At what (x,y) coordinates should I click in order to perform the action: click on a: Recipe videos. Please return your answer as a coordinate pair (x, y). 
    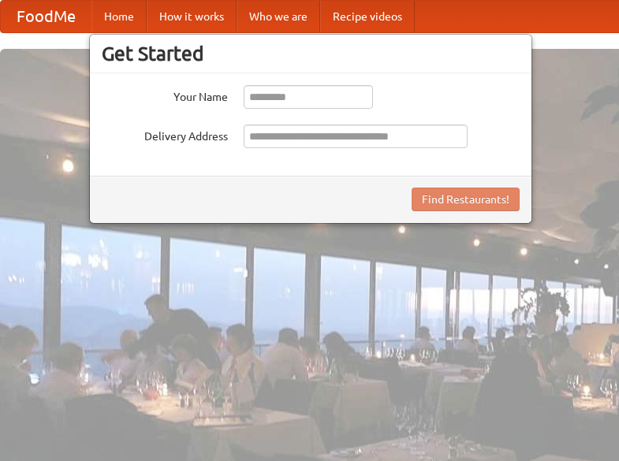
    Looking at the image, I should click on (367, 17).